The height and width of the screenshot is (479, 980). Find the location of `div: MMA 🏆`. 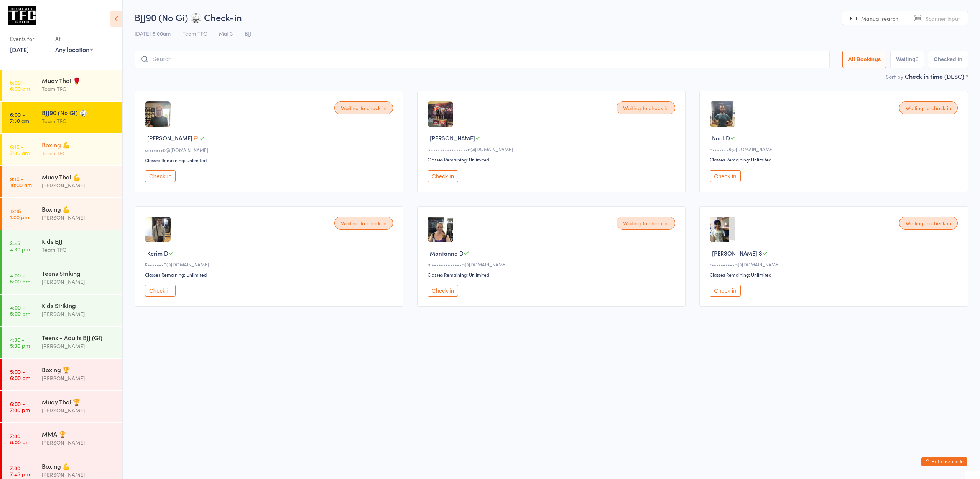

div: MMA 🏆 is located at coordinates (79, 434).